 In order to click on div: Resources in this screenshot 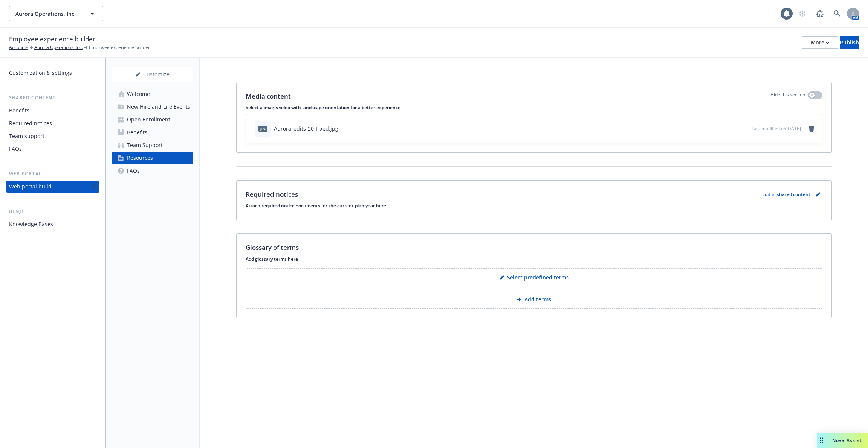, I will do `click(140, 158)`.